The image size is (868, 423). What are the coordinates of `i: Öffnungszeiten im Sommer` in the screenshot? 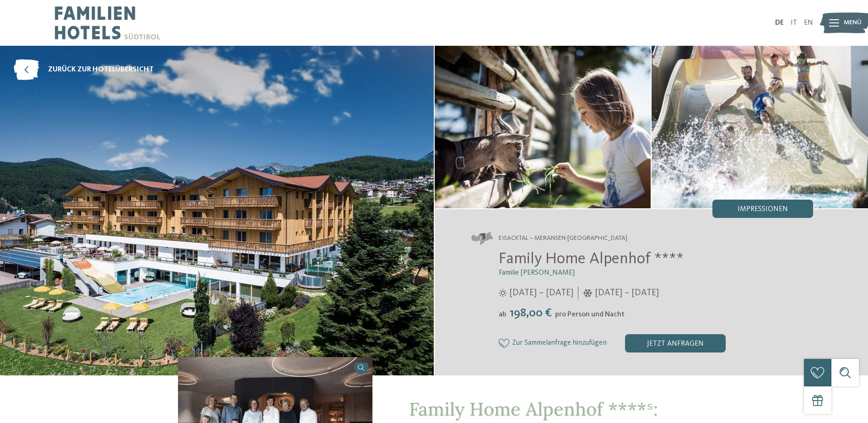 It's located at (503, 293).